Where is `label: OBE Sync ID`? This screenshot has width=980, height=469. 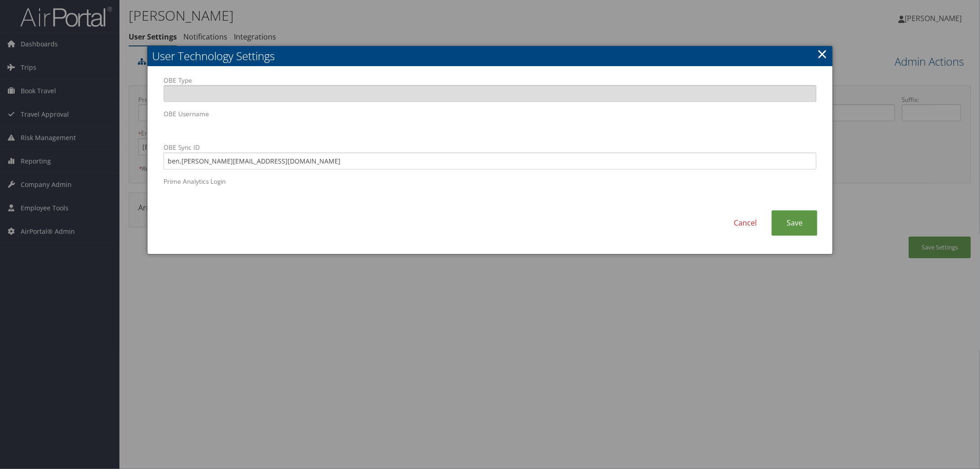
label: OBE Sync ID is located at coordinates (490, 156).